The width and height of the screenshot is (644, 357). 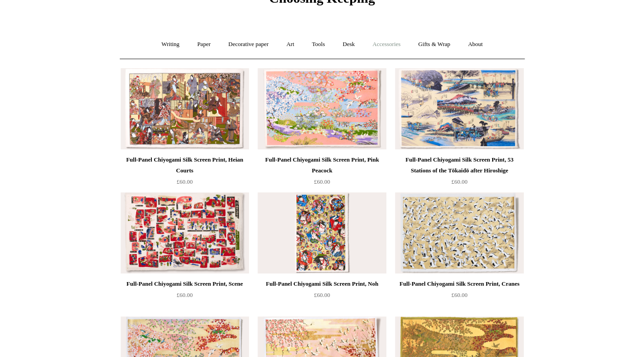 I want to click on img: Full-Panel Chiyogami Silk Screen Print, Heian Courts, so click(x=185, y=109).